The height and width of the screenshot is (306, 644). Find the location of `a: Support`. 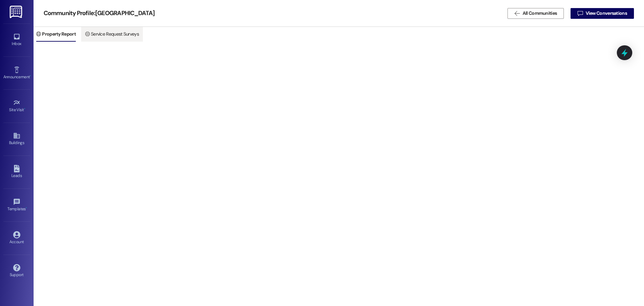

a: Support is located at coordinates (17, 271).